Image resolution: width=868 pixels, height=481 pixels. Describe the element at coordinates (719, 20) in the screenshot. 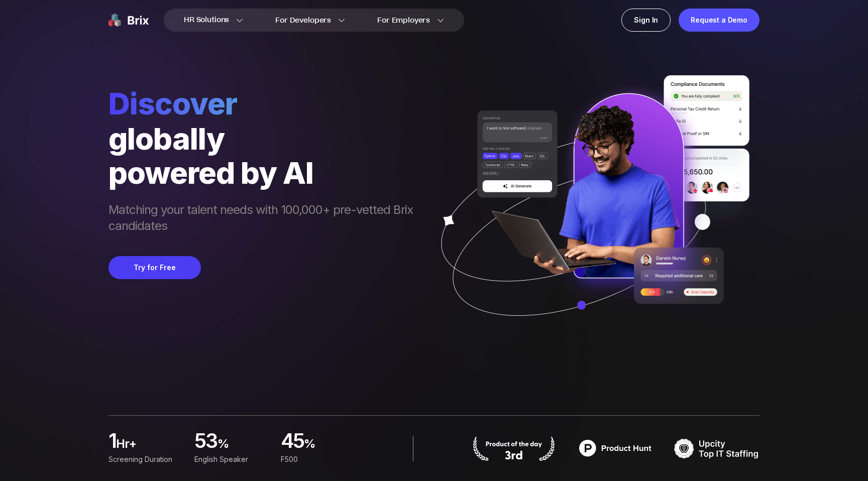

I see `a: Request a Demo` at that location.